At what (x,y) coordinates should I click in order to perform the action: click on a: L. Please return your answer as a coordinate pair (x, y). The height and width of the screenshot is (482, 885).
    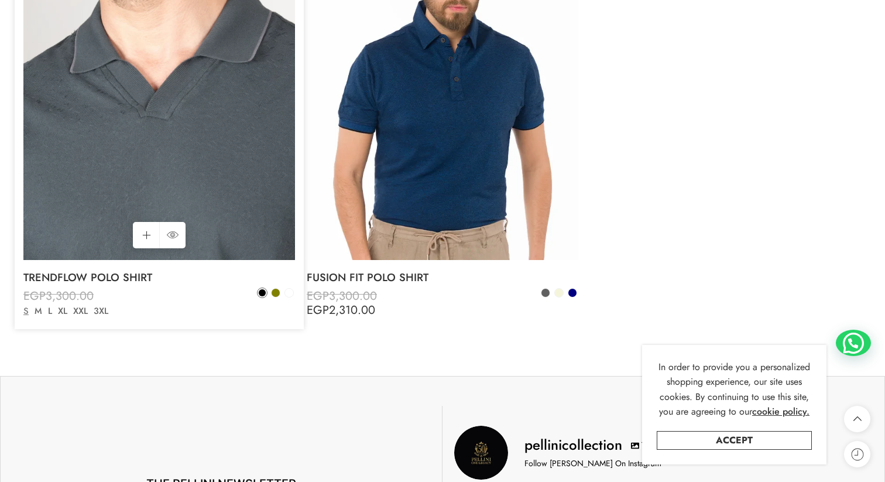
    Looking at the image, I should click on (50, 311).